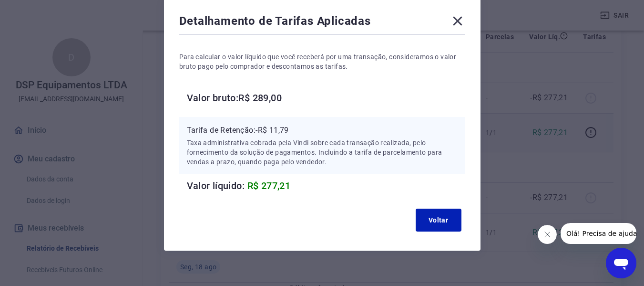 This screenshot has width=644, height=286. Describe the element at coordinates (269, 186) in the screenshot. I see `span: R$ 277,21` at that location.